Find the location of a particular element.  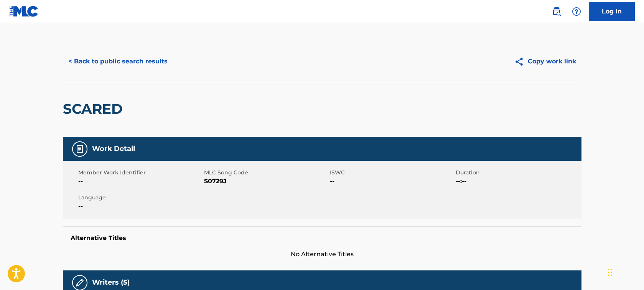

img: Writers is located at coordinates (80, 282).